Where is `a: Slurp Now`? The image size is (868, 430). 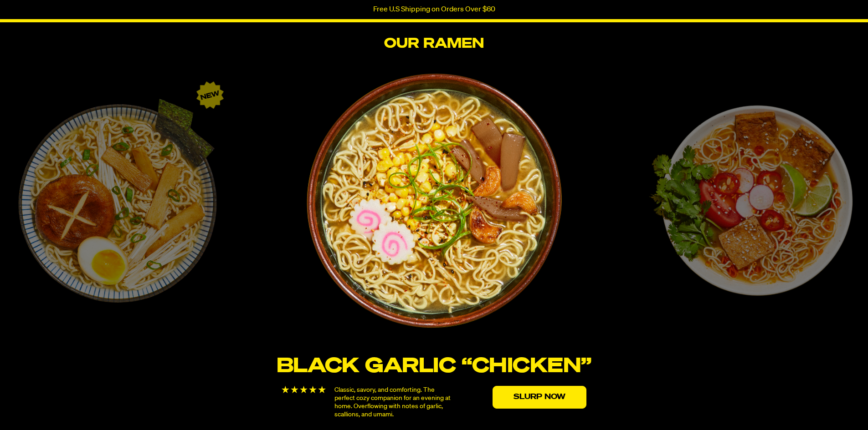
a: Slurp Now is located at coordinates (540, 398).